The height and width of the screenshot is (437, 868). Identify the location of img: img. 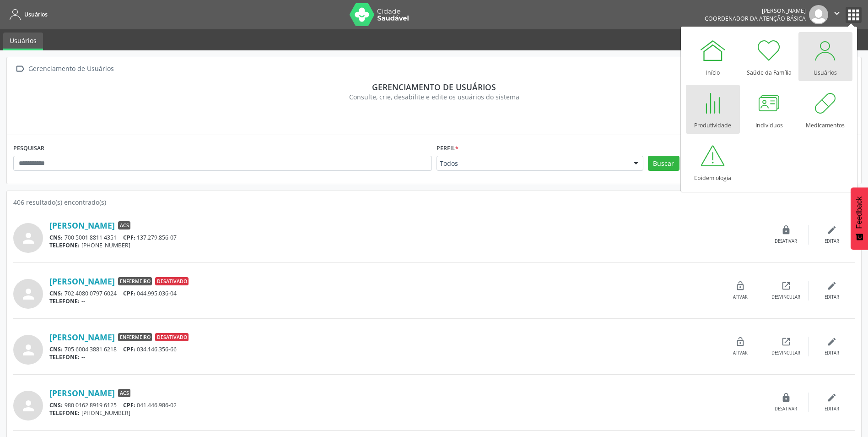
(818, 14).